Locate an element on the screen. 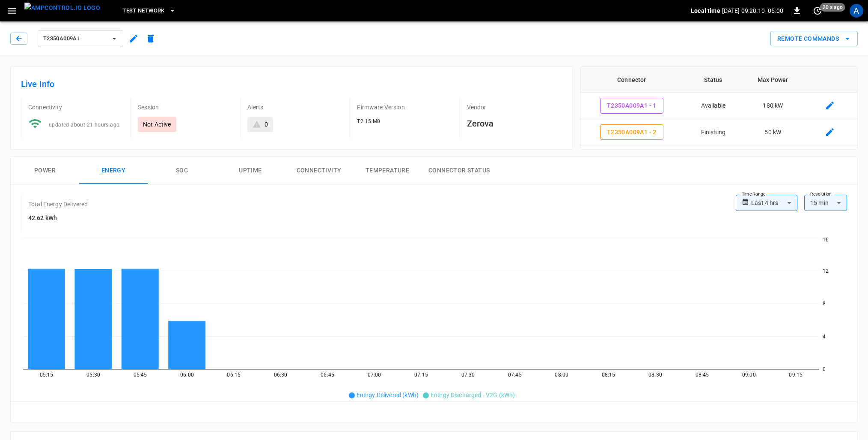  button: T2350A009A1 - 1 is located at coordinates (632, 106).